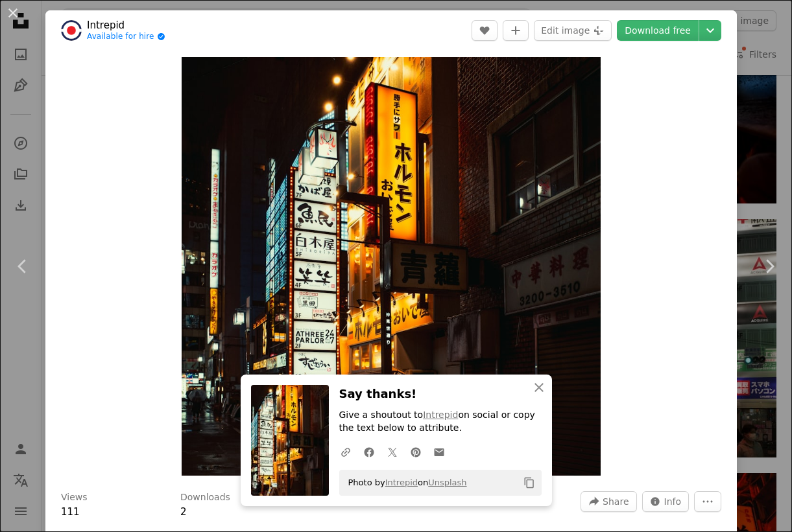 Image resolution: width=792 pixels, height=532 pixels. What do you see at coordinates (609, 502) in the screenshot?
I see `button: Share this image` at bounding box center [609, 502].